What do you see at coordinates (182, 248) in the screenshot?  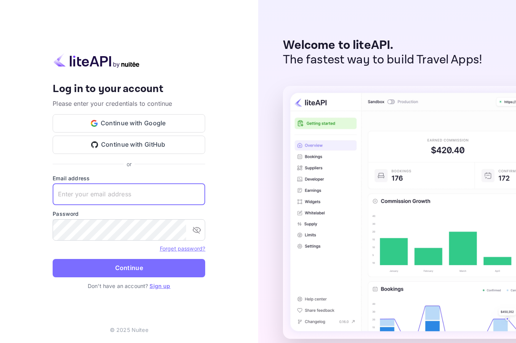 I see `a: Forget password?` at bounding box center [182, 248].